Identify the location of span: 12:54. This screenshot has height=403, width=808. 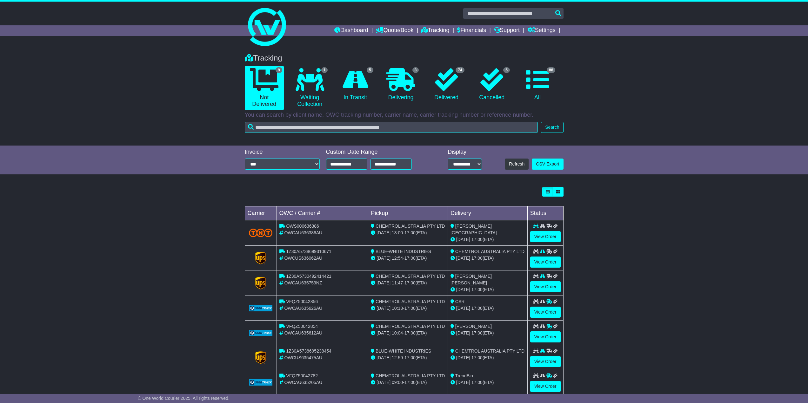
(397, 258).